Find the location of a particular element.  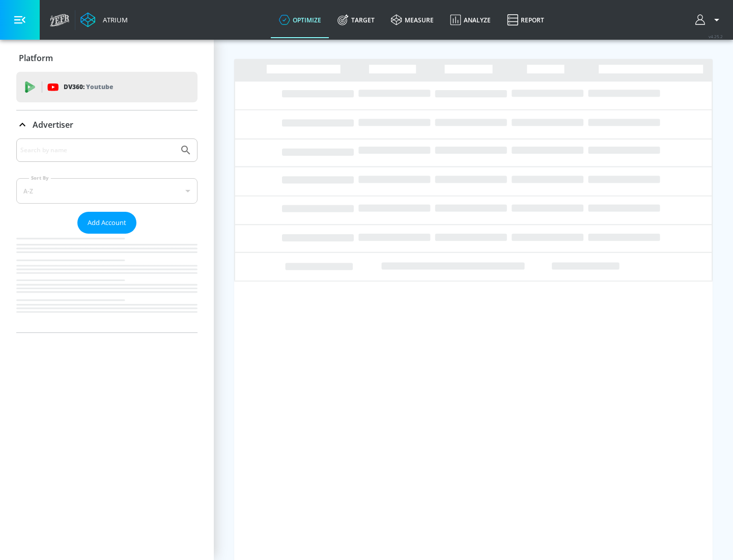

a: measure is located at coordinates (412, 20).